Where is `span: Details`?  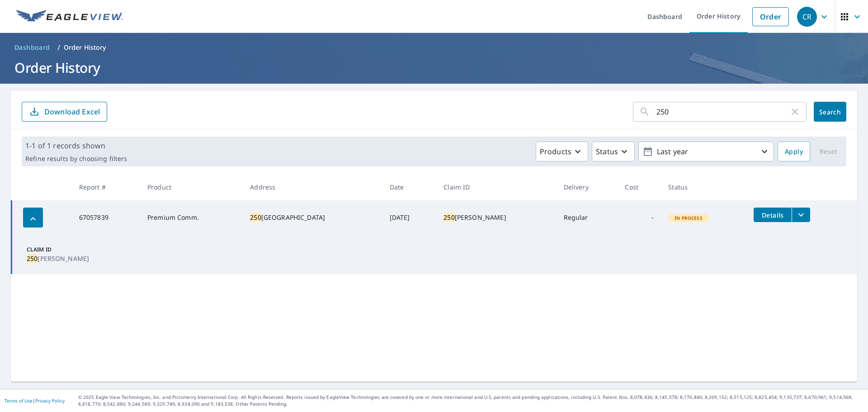
span: Details is located at coordinates (773, 214).